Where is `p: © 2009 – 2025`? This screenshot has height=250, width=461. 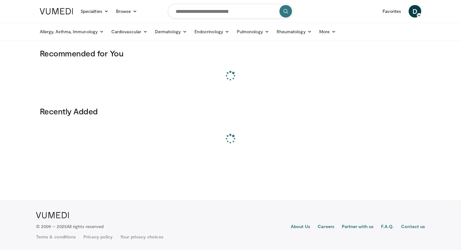
p: © 2009 – 2025 is located at coordinates (70, 227).